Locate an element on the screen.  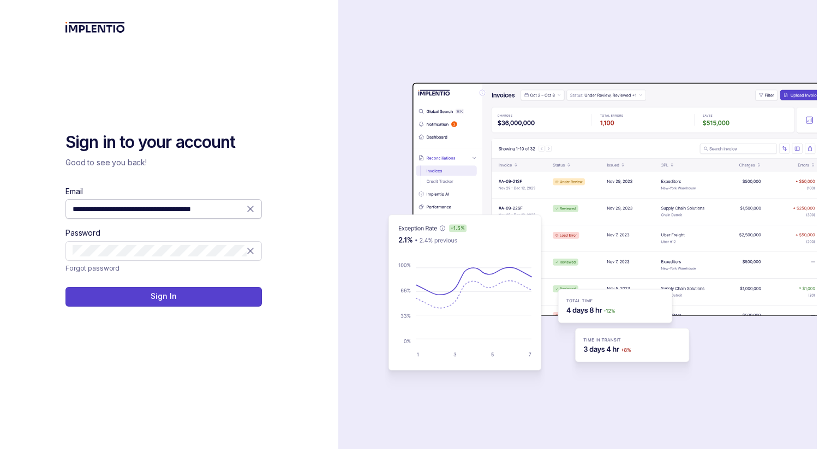
button: Sign In is located at coordinates (164, 297).